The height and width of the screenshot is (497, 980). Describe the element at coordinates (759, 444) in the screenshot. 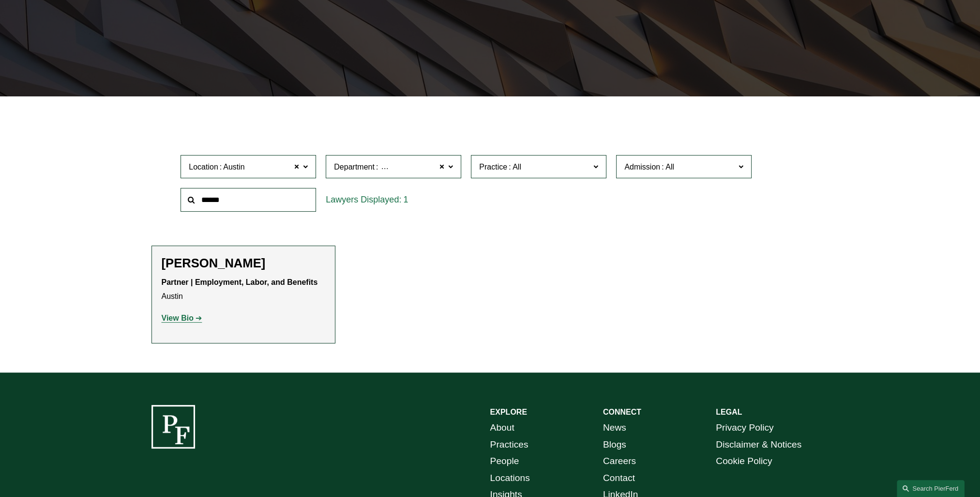

I see `a: Disclaimer & Notices` at that location.